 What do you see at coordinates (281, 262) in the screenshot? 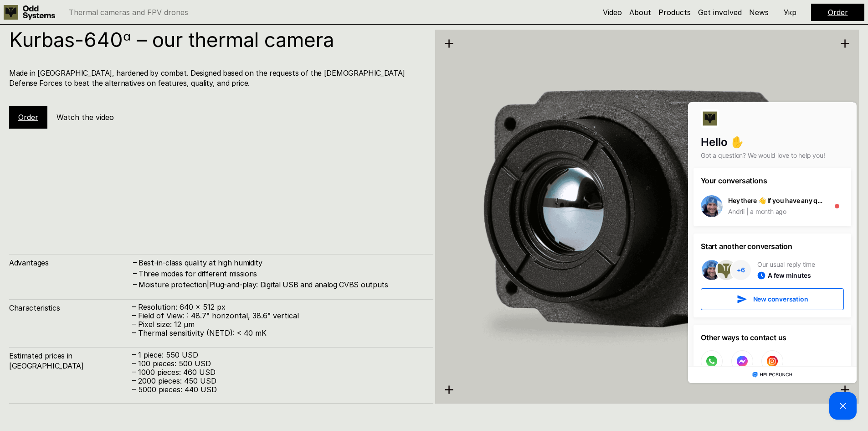
I see `h4: Best-in-class quality at high humidity` at bounding box center [281, 262].